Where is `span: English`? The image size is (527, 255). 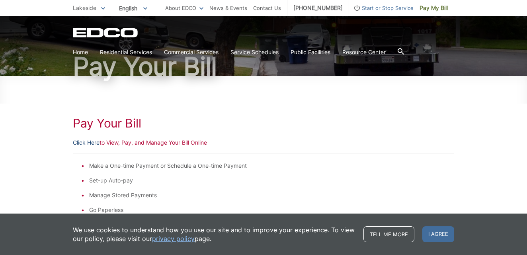
span: English is located at coordinates (133, 8).